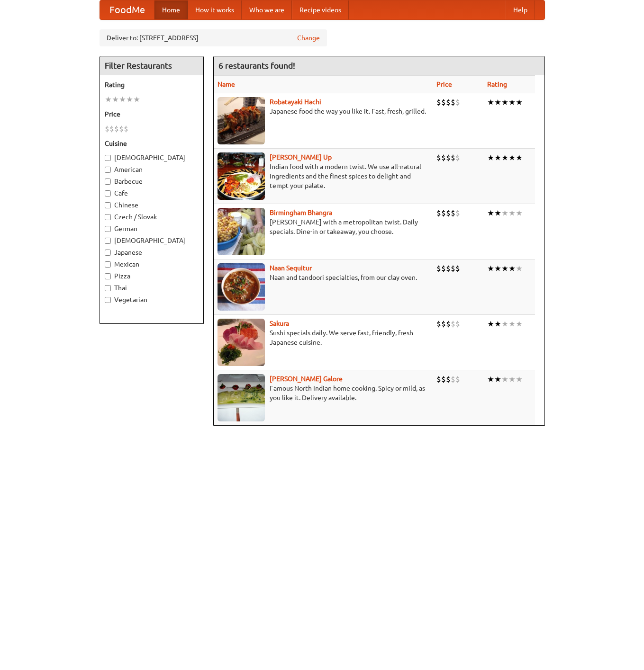  What do you see at coordinates (108, 228) in the screenshot?
I see `input: German` at bounding box center [108, 228].